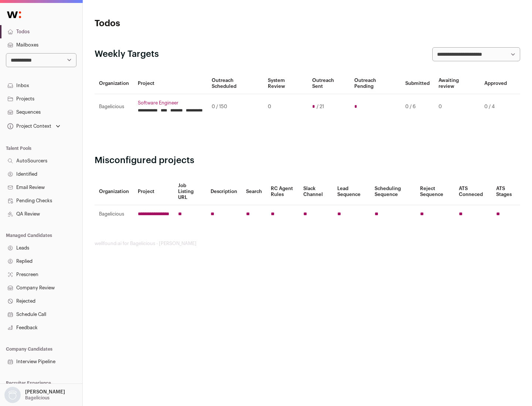 This screenshot has height=406, width=532. What do you see at coordinates (496, 107) in the screenshot?
I see `td: 0 / 4` at bounding box center [496, 107].